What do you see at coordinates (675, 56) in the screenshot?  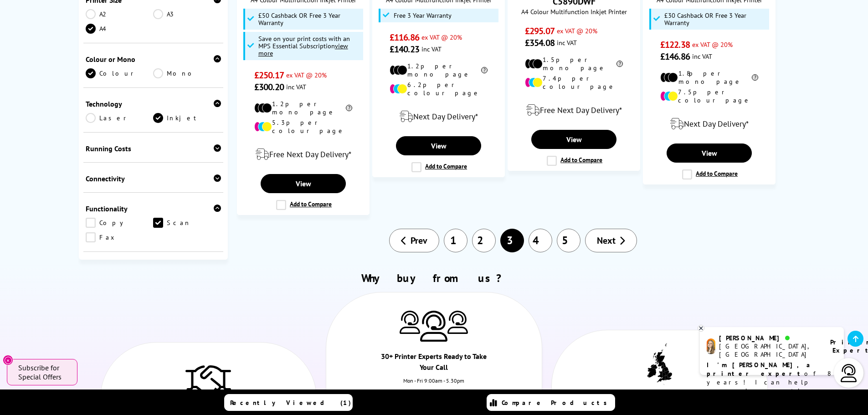 I see `span: £146.86` at bounding box center [675, 56].